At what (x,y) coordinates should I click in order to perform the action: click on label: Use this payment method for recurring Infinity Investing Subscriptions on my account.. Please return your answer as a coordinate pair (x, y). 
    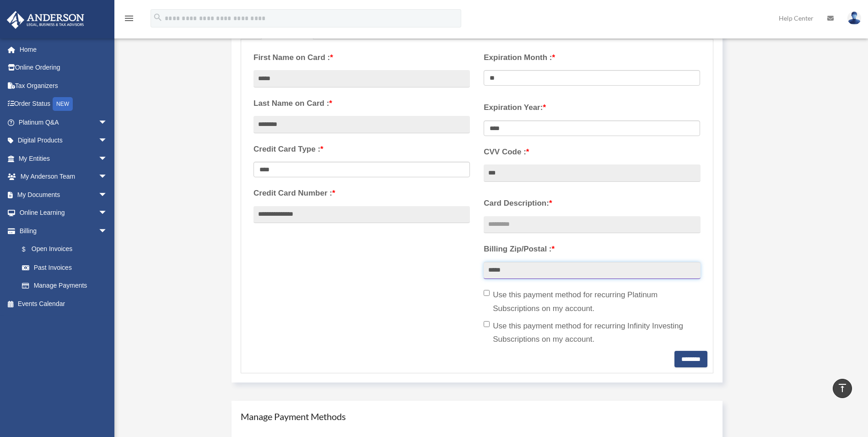
    Looking at the image, I should click on (591, 333).